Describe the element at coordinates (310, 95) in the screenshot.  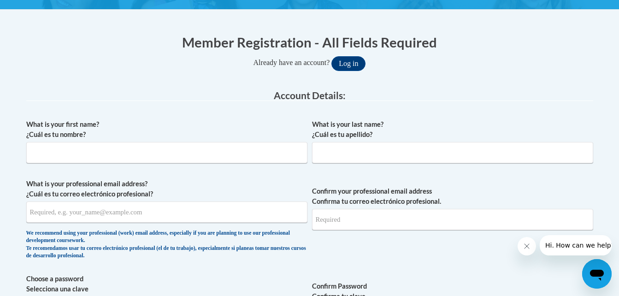
I see `span: Account Details:` at that location.